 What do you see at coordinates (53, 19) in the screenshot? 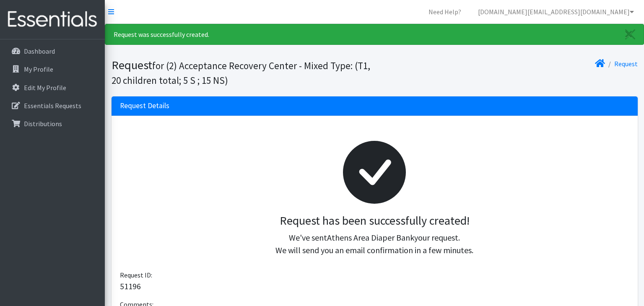
I see `img: HumanEssentials` at bounding box center [53, 19].